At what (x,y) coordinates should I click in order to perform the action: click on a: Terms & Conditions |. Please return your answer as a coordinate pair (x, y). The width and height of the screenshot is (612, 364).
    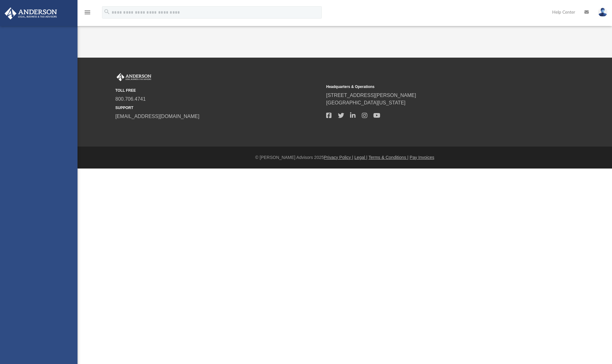
    Looking at the image, I should click on (388, 157).